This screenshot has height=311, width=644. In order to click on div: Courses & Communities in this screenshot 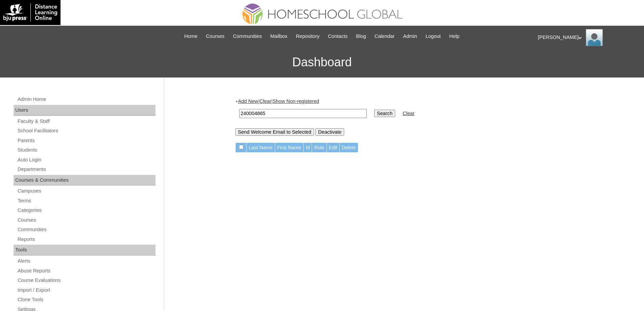, I will do `click(85, 180)`.